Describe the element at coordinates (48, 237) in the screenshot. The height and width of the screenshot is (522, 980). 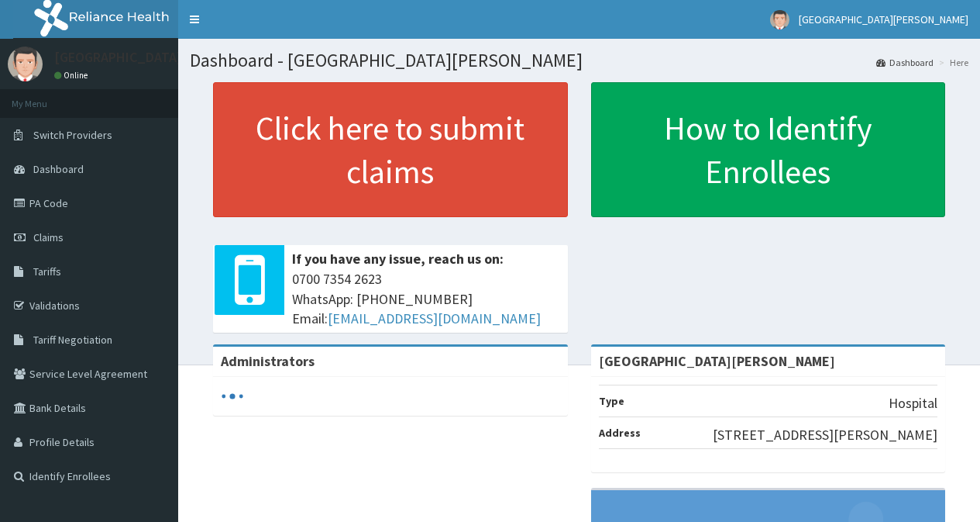
I see `span: Claims` at that location.